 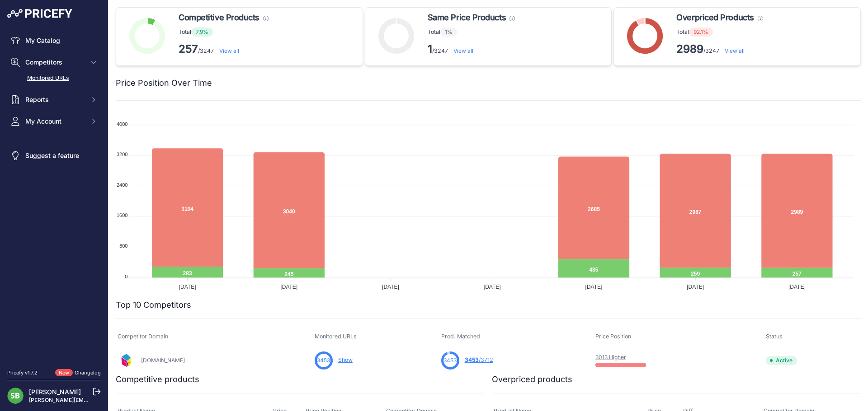 I want to click on h2: Price Position Over Time, so click(x=164, y=83).